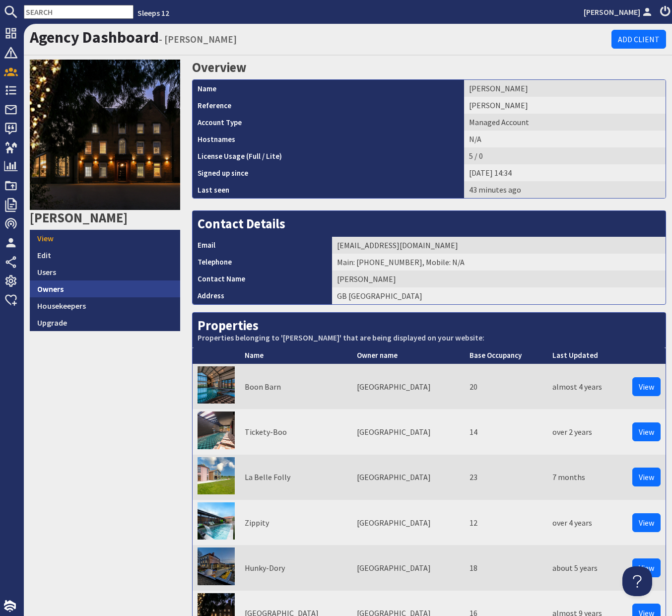 The height and width of the screenshot is (616, 672). I want to click on a: Zippity, so click(257, 522).